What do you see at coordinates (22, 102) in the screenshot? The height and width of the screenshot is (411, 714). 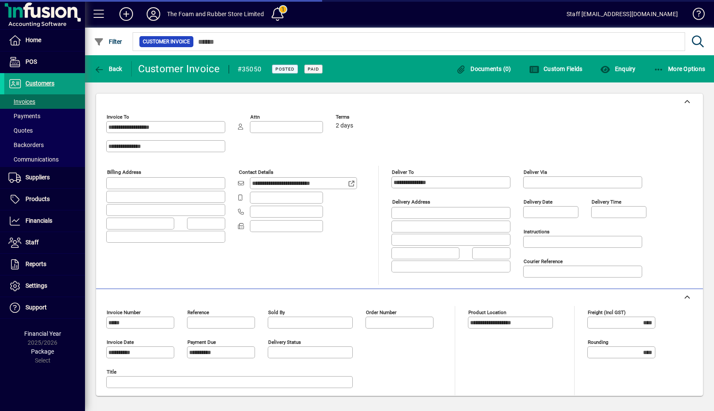 I see `span: Invoices` at bounding box center [22, 102].